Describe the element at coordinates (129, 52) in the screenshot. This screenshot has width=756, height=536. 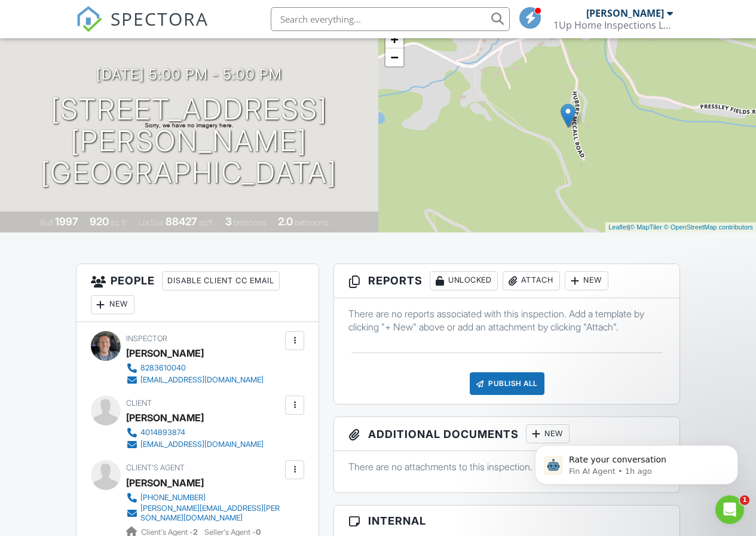
I see `p: Message from Fin AI Agent, sent 1h ago` at that location.